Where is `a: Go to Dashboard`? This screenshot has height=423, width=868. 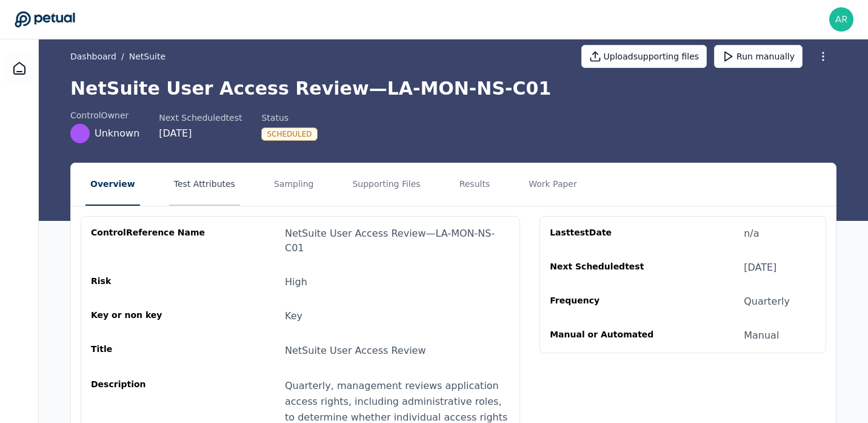 a: Go to Dashboard is located at coordinates (45, 20).